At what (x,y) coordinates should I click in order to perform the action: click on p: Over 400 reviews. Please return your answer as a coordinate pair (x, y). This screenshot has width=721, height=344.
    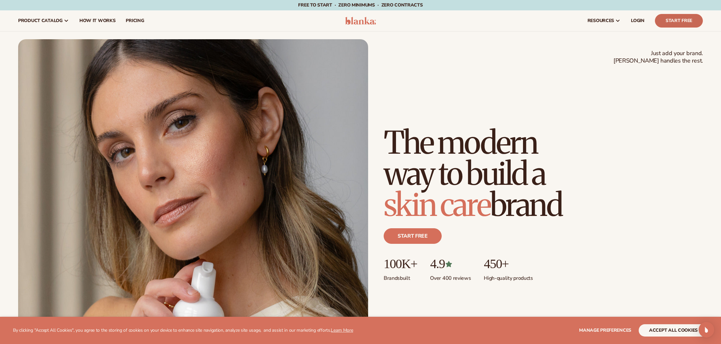
    Looking at the image, I should click on (450, 276).